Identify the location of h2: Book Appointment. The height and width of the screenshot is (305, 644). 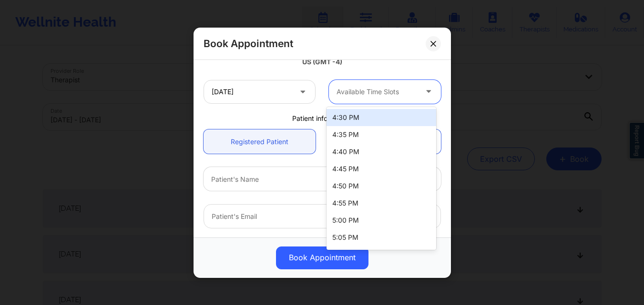
(248, 44).